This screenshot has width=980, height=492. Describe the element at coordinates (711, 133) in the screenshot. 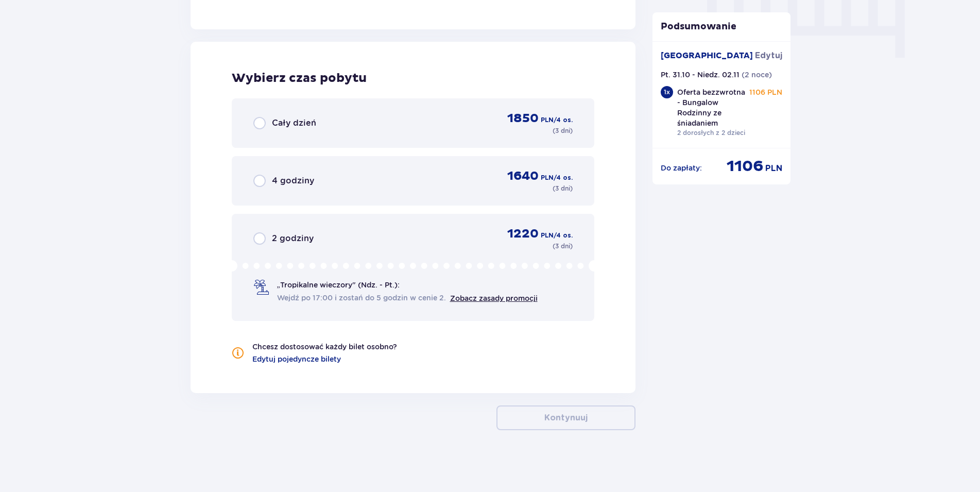

I see `p: 2 dorosłych z 2 dzieci` at that location.